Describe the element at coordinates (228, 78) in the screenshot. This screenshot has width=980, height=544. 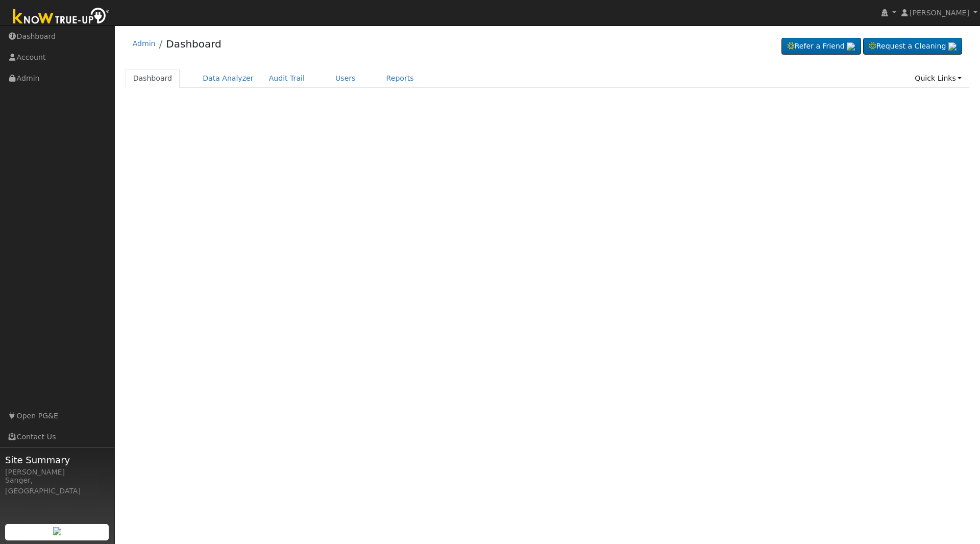
I see `a: Data Analyzer` at that location.